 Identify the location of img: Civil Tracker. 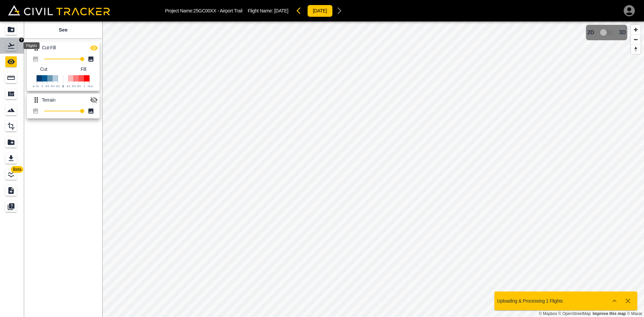
(59, 10).